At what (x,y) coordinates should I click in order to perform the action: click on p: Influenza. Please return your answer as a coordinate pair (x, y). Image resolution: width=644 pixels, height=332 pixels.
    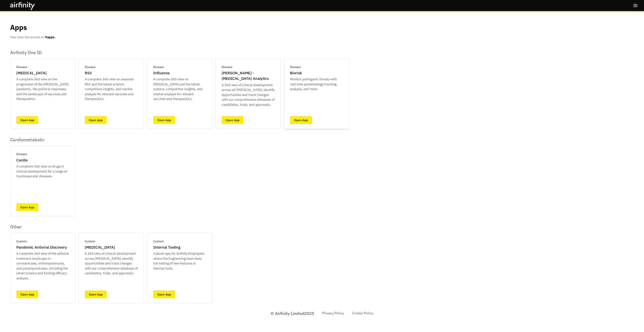
    Looking at the image, I should click on (161, 73).